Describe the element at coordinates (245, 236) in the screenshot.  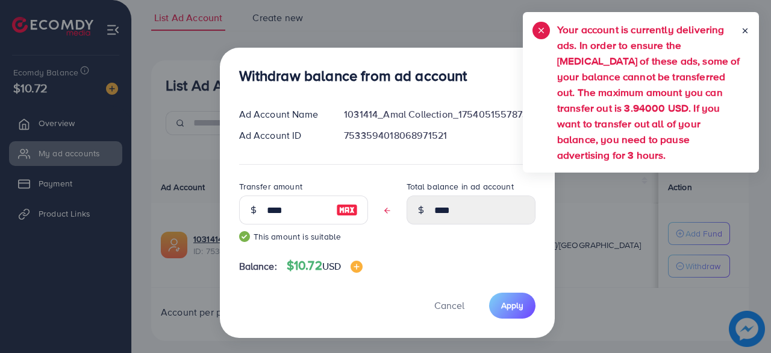
I see `img: guide` at that location.